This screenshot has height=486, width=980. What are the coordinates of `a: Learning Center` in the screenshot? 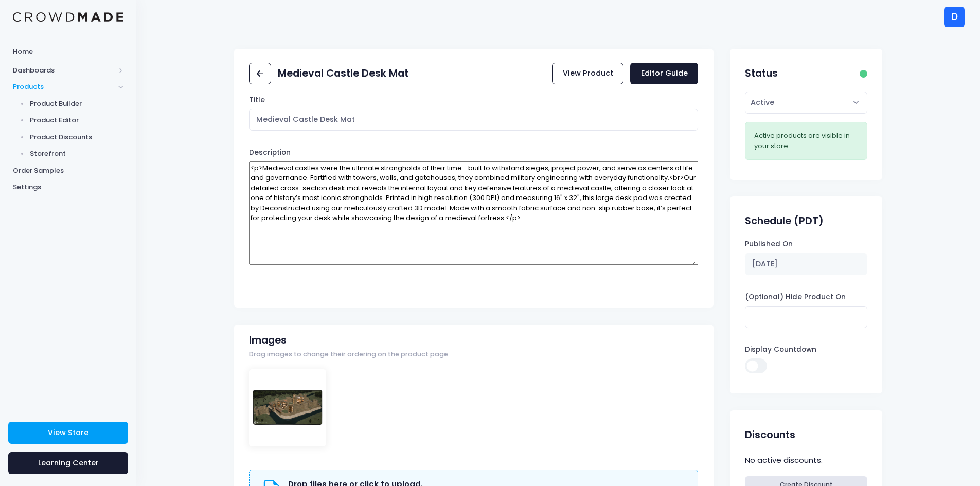 It's located at (68, 463).